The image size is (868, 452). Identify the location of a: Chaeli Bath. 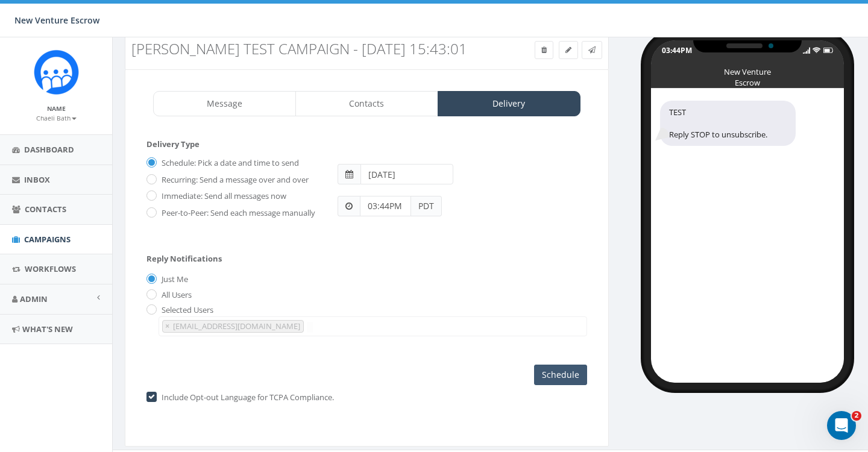
(56, 117).